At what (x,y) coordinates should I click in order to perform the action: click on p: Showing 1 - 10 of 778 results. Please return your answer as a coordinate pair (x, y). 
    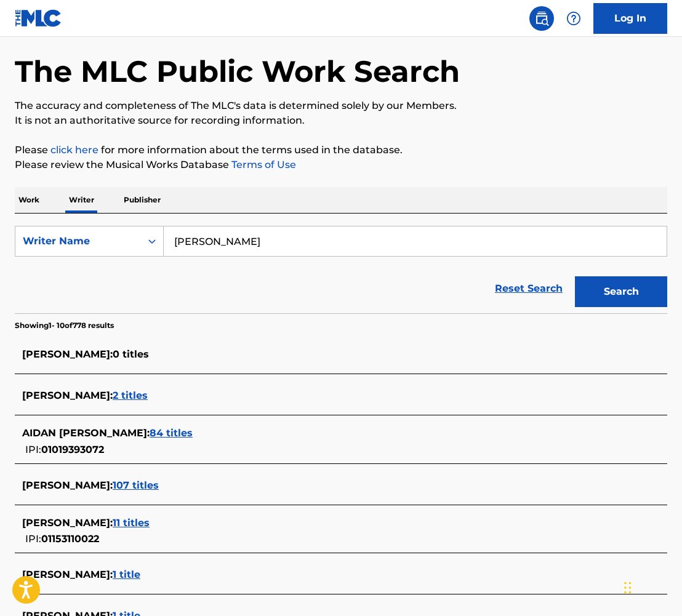
    Looking at the image, I should click on (64, 325).